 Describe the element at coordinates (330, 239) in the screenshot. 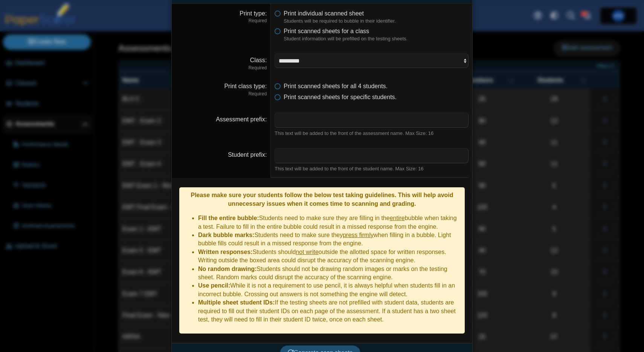

I see `li: Students need to make sure they when filling in a bubble. Light bubble fills could result in a mi...` at that location.